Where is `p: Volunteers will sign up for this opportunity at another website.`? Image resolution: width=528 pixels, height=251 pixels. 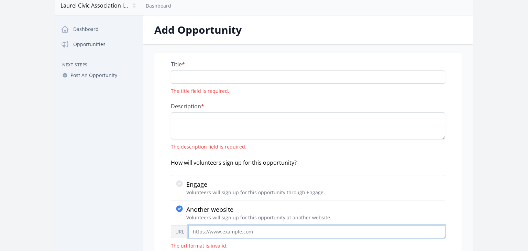 p: Volunteers will sign up for this opportunity at another website. is located at coordinates (259, 218).